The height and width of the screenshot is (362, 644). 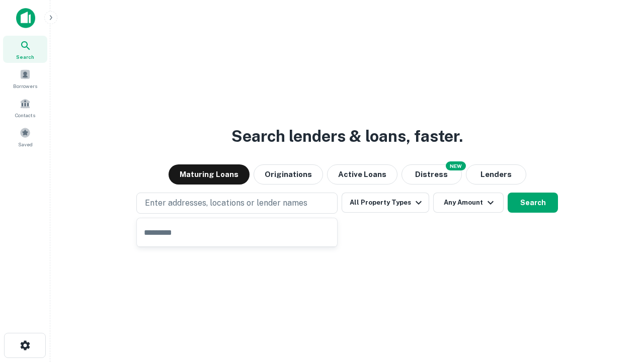 I want to click on button: Search distressed loans with lien and other non-mortgage details., so click(x=431, y=175).